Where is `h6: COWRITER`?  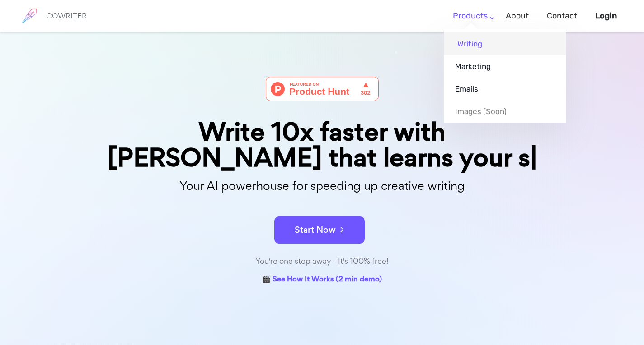
h6: COWRITER is located at coordinates (66, 16).